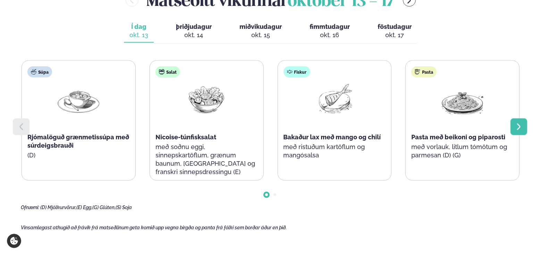 The image size is (555, 255). Describe the element at coordinates (330, 35) in the screenshot. I see `div: okt. 16` at that location.